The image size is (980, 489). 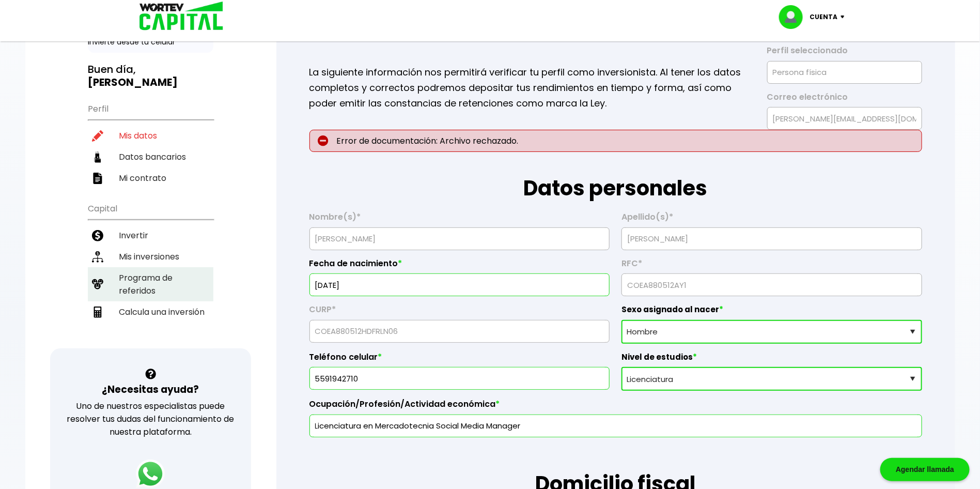 What do you see at coordinates (150, 42) in the screenshot?
I see `p: Invierte desde tu celular` at bounding box center [150, 42].